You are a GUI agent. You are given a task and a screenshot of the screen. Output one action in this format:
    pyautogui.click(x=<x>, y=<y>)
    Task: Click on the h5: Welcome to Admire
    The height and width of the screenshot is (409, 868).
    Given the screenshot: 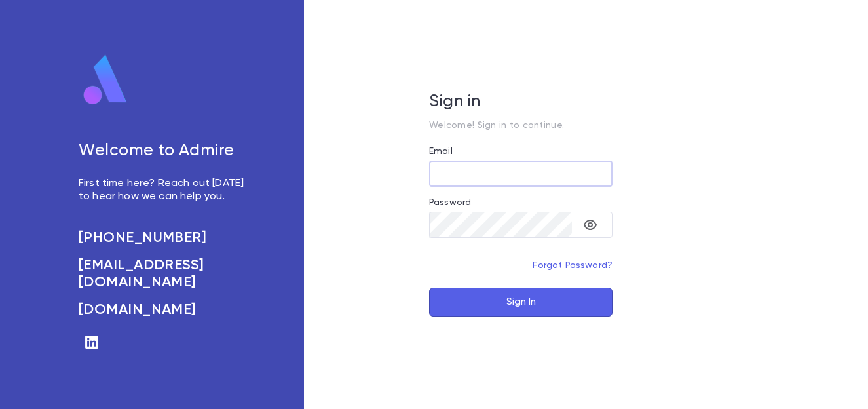 What is the action you would take?
    pyautogui.click(x=165, y=151)
    